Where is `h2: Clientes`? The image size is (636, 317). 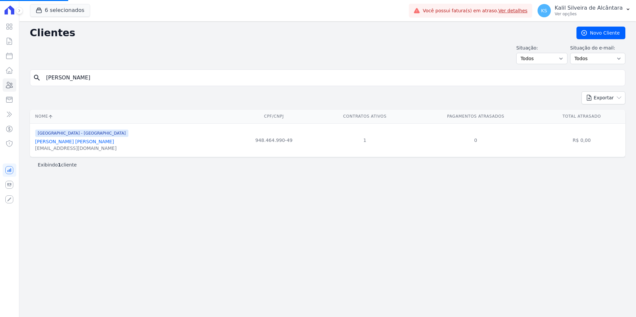
h2: Clientes is located at coordinates (298, 33).